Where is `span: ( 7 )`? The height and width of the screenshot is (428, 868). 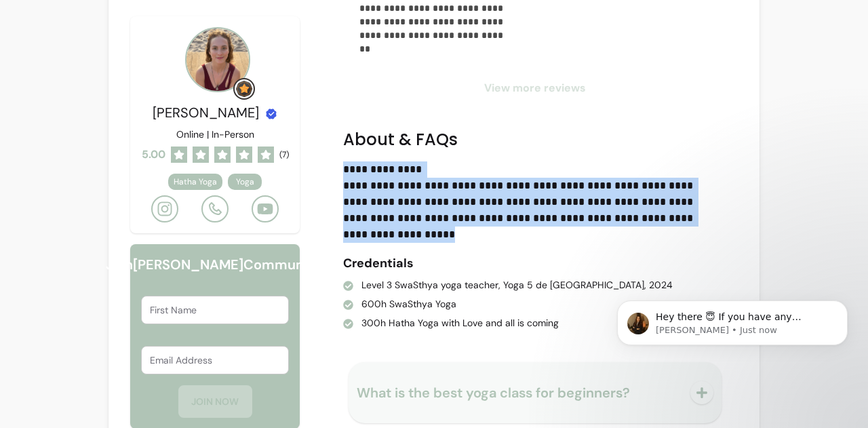 span: ( 7 ) is located at coordinates (284, 154).